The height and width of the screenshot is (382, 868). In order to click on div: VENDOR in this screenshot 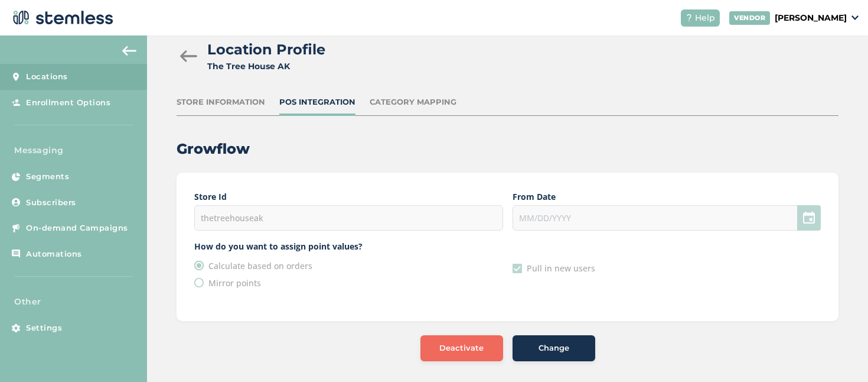, I will do `click(749, 18)`.